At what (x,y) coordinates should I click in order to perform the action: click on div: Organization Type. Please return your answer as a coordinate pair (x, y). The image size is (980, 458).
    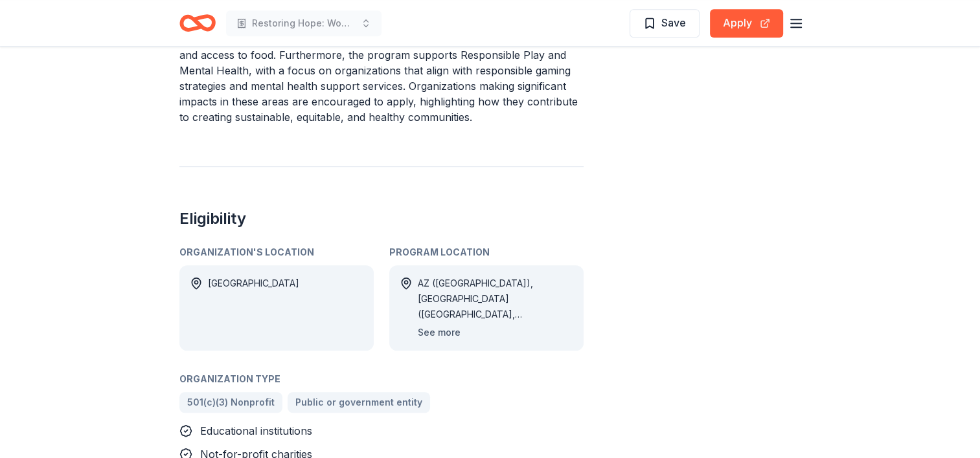
    Looking at the image, I should click on (382, 379).